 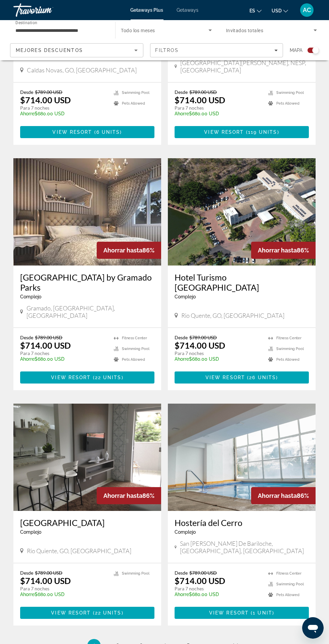 What do you see at coordinates (167, 50) in the screenshot?
I see `span: Filtros` at bounding box center [167, 50].